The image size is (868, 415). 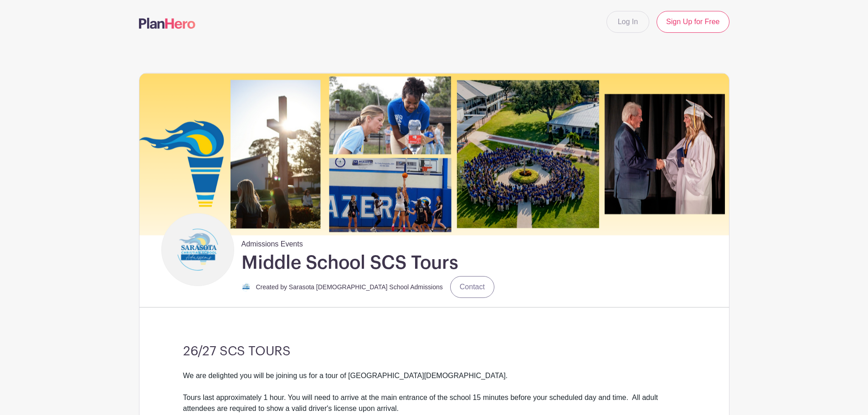 I want to click on h1: Middle School SCS Tours, so click(x=350, y=263).